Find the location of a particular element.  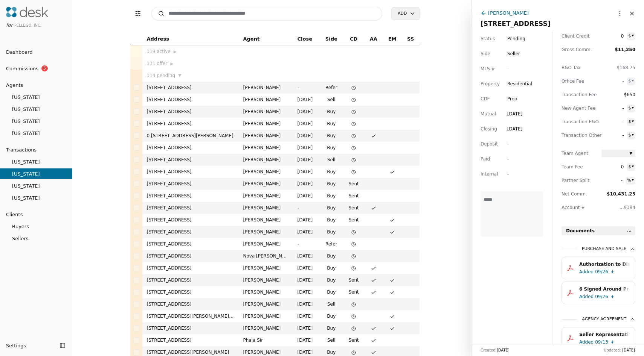

span: $168.75 is located at coordinates (626, 68).